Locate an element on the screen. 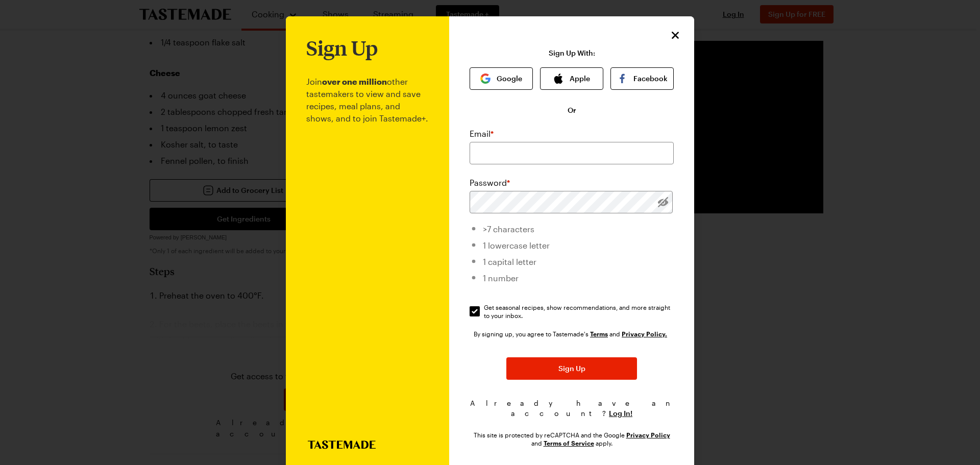 The image size is (980, 465). p: Sign Up With: is located at coordinates (572, 53).